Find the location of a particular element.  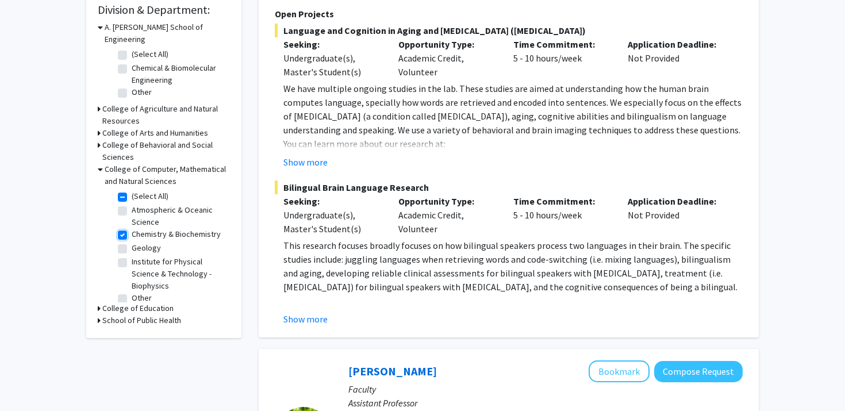

label: Geology is located at coordinates (146, 248).